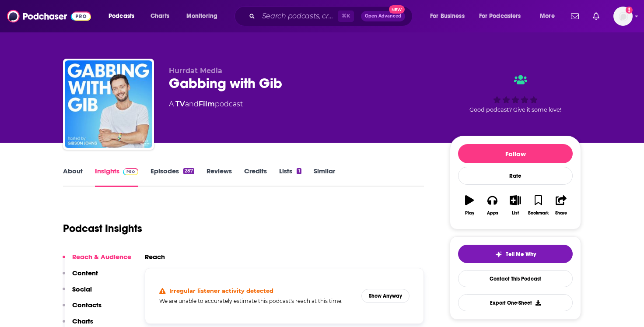 This screenshot has height=327, width=644. Describe the element at coordinates (108, 104) in the screenshot. I see `img: Gabbing with Gib` at that location.